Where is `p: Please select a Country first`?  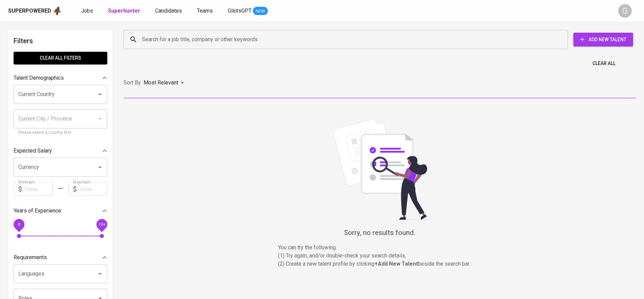 p: Please select a Country first is located at coordinates (61, 133).